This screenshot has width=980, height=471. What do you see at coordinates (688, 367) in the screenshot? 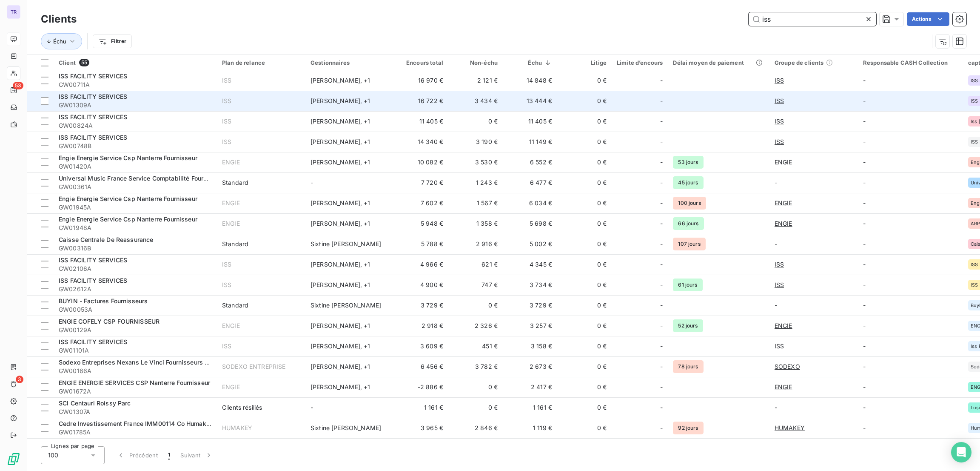
I see `span: 78 jours` at bounding box center [688, 367].